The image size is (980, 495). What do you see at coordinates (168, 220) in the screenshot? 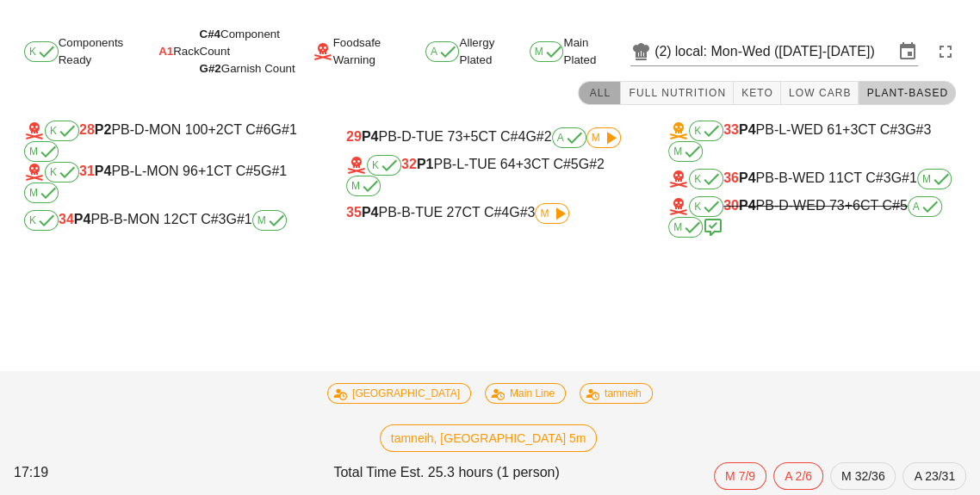
I see `div: PB-B-MON 12 CT C#3` at bounding box center [168, 220].